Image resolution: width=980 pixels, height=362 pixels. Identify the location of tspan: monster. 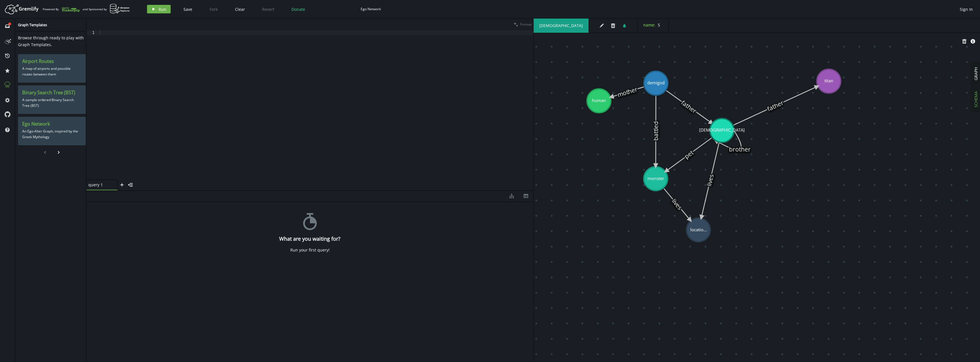
(655, 178).